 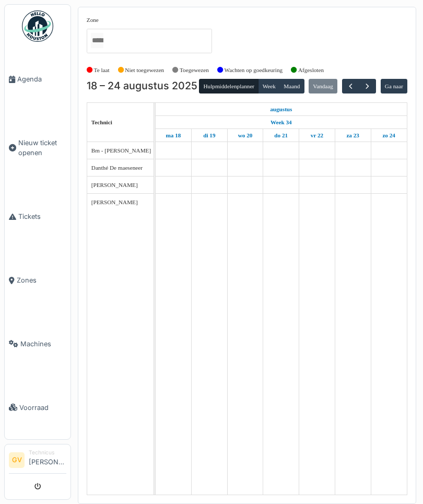 I want to click on button: Volgende, so click(x=367, y=86).